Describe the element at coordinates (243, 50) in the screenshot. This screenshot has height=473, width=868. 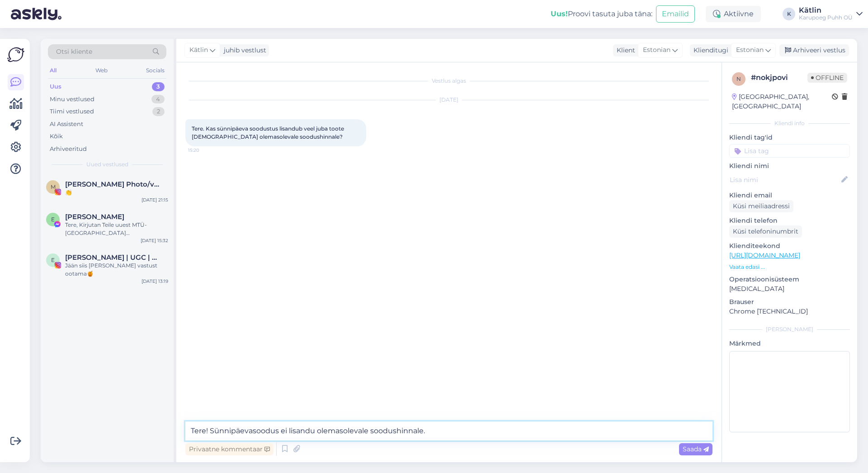
I see `div: juhib vestlust` at that location.